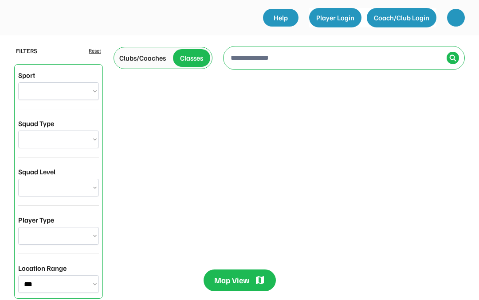 The height and width of the screenshot is (300, 479). Describe the element at coordinates (36, 124) in the screenshot. I see `div: Squad Type` at that location.